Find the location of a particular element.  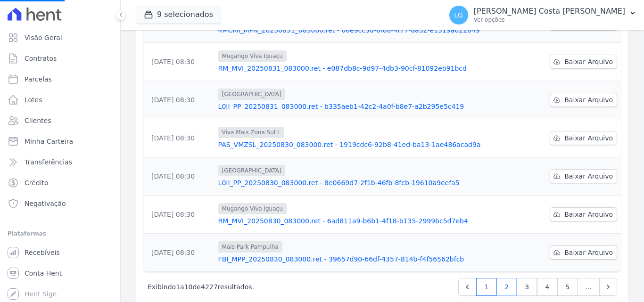

span: Parcelas is located at coordinates (38, 79).